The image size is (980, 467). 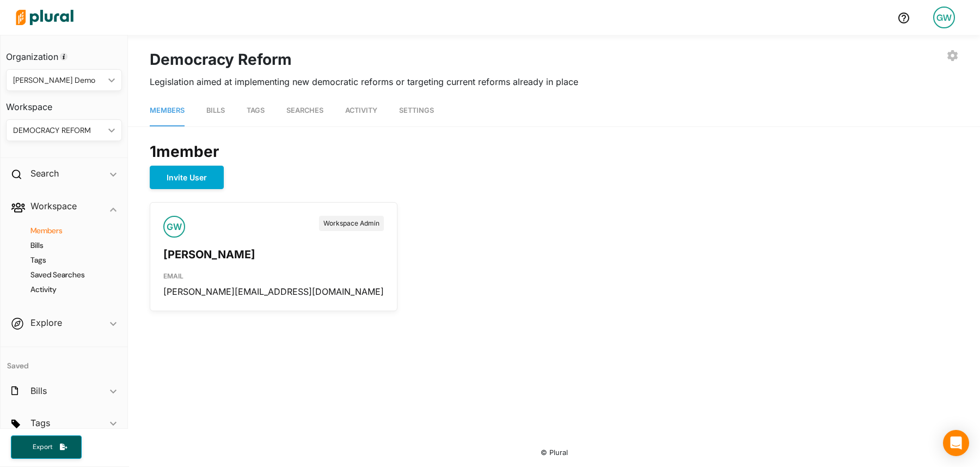 I want to click on h2: Tags, so click(x=41, y=423).